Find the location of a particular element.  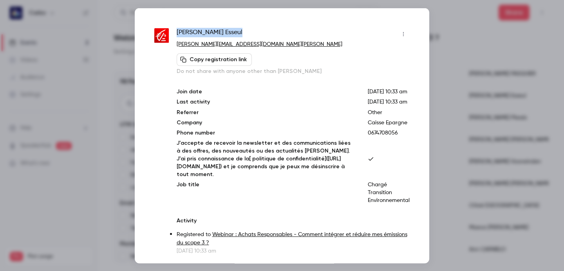

p: Last activity is located at coordinates (266, 101).